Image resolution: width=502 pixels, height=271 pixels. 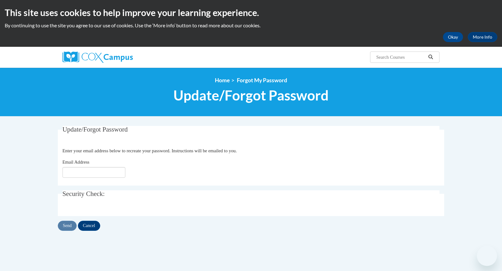 What do you see at coordinates (89, 226) in the screenshot?
I see `input: Cancel` at bounding box center [89, 226].